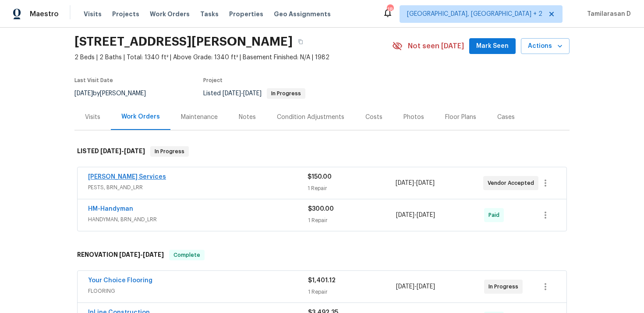 Image resolution: width=644 pixels, height=313 pixels. What do you see at coordinates (200, 117) in the screenshot?
I see `div: Maintenance` at bounding box center [200, 117].